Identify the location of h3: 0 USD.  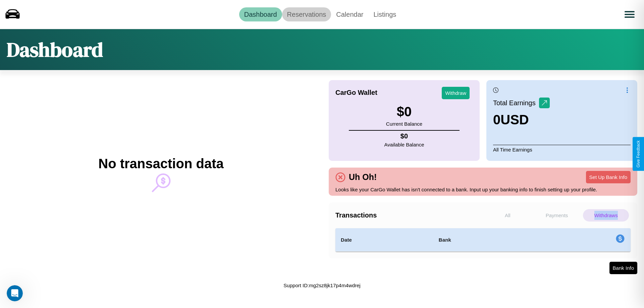
(521, 120).